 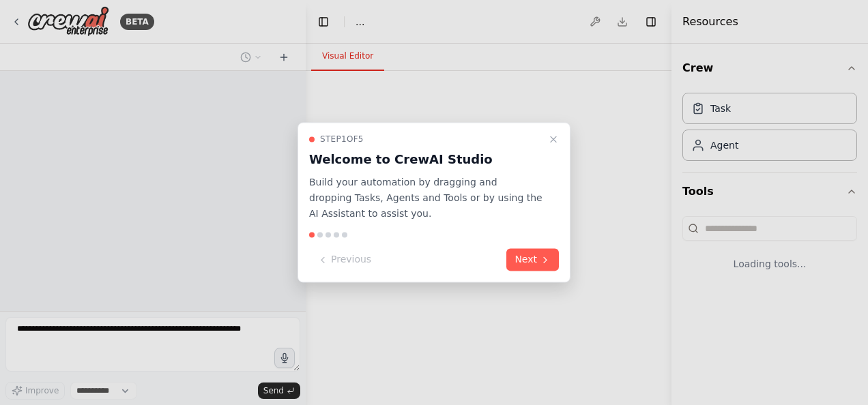 What do you see at coordinates (553, 139) in the screenshot?
I see `button: Close walkthrough` at bounding box center [553, 139].